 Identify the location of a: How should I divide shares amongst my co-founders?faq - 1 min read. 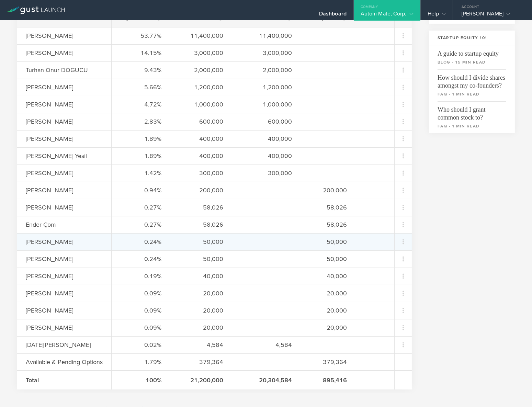
(472, 85).